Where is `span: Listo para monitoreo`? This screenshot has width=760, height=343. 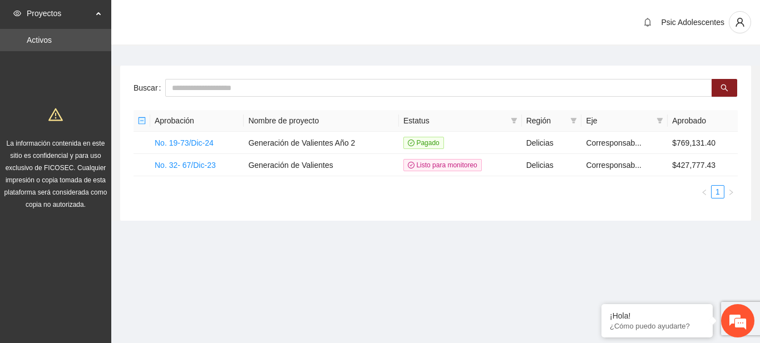
span: Listo para monitoreo is located at coordinates (442, 165).